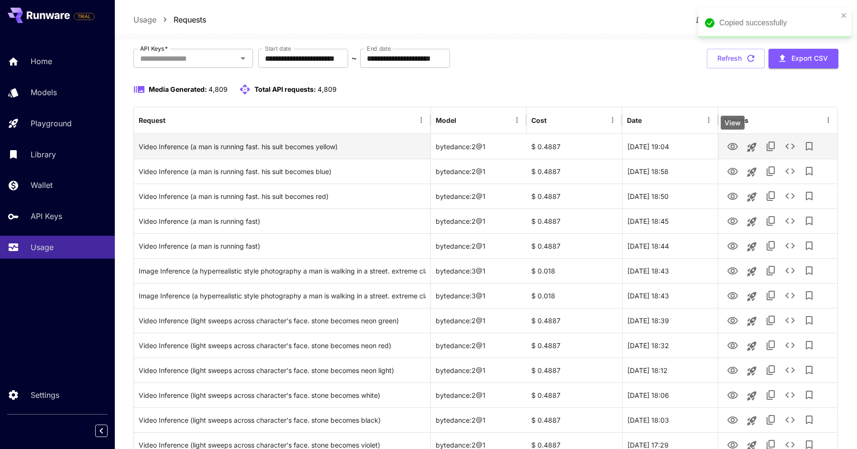 Image resolution: width=857 pixels, height=449 pixels. Describe the element at coordinates (670, 395) in the screenshot. I see `div: 03 Oct, 2025 18:06` at that location.